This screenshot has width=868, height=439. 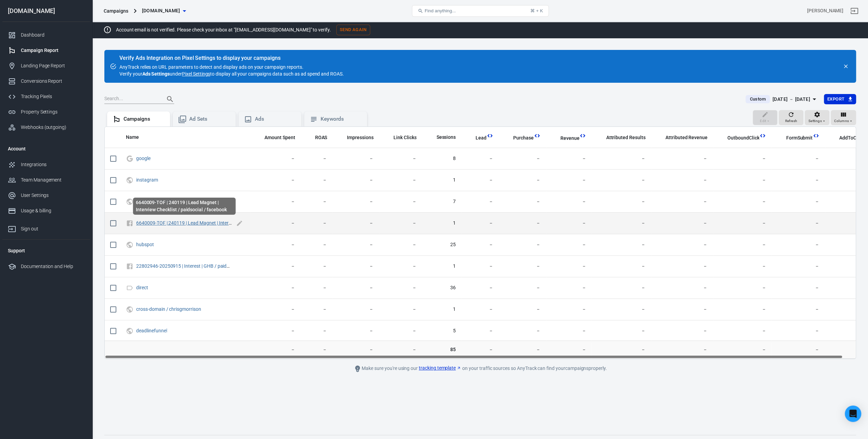 What do you see at coordinates (148, 180) in the screenshot?
I see `span: instagram` at bounding box center [148, 180].